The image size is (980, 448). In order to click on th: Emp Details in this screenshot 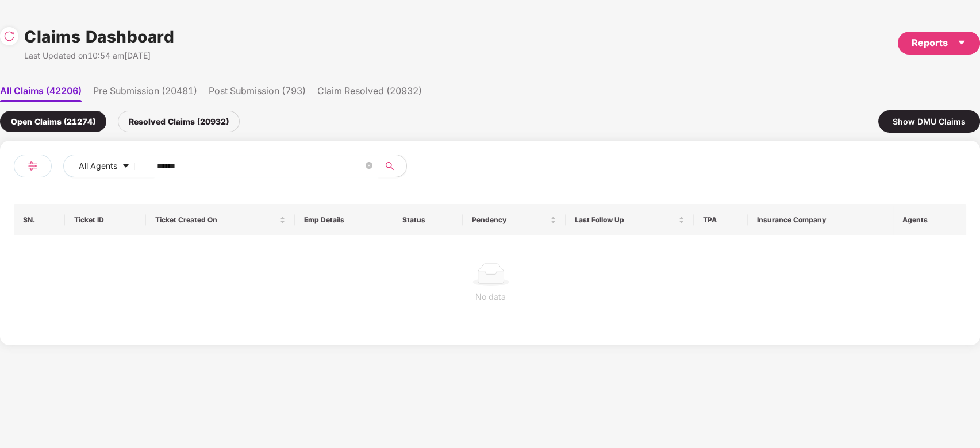, I will do `click(344, 220)`.